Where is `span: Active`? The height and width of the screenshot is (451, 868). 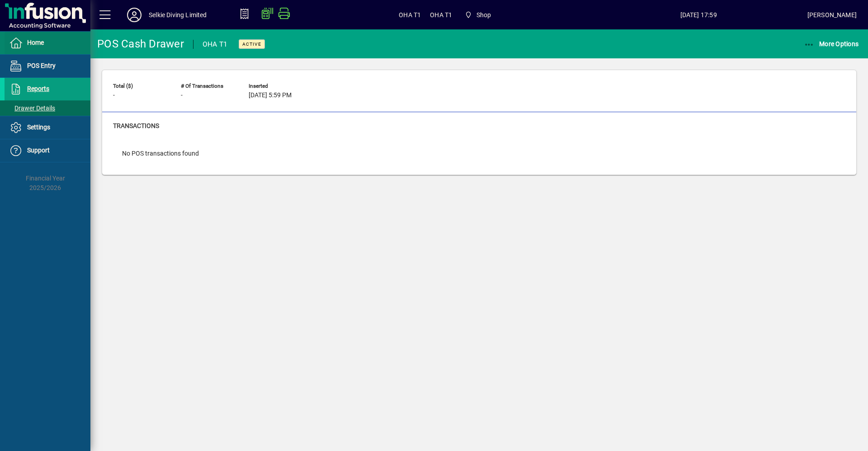 span: Active is located at coordinates (252, 44).